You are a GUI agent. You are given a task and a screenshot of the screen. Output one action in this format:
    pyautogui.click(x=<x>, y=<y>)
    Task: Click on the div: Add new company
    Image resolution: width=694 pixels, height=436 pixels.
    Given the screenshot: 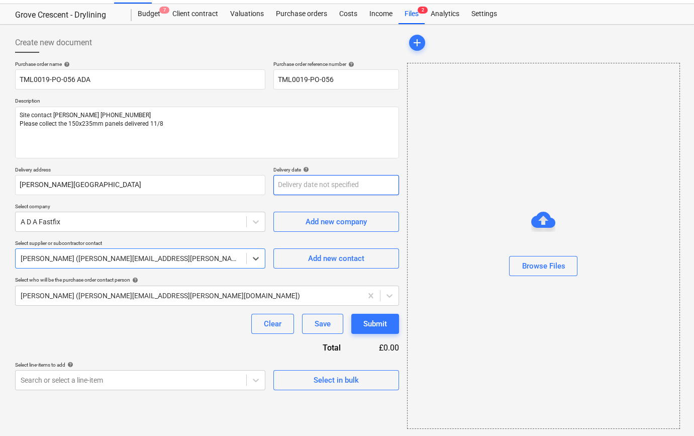 What is the action you would take?
    pyautogui.click(x=336, y=222)
    